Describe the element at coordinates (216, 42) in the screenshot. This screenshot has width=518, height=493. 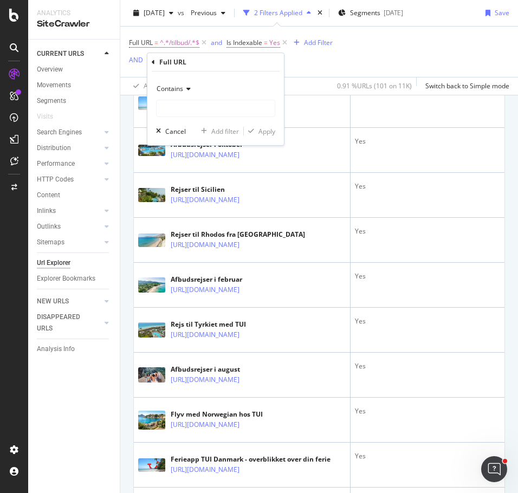
I see `div: and` at that location.